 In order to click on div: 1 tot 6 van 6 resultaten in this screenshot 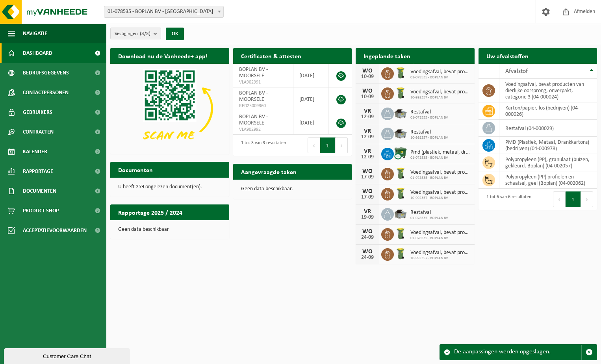, I will do `click(507, 199)`.